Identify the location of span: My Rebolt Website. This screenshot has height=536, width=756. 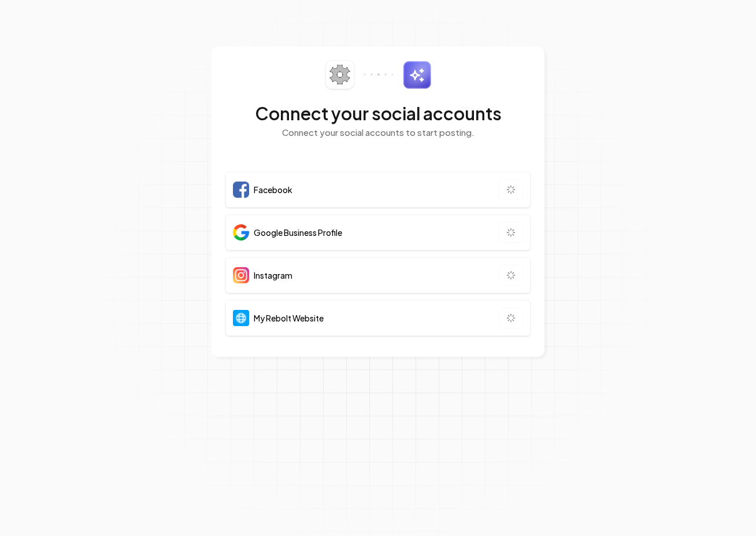
(289, 318).